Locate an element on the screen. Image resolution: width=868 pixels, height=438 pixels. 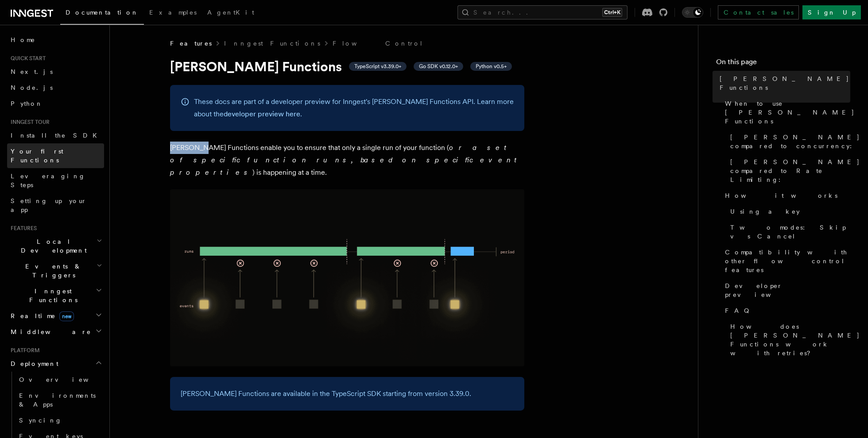
h4: On this page is located at coordinates (782, 64).